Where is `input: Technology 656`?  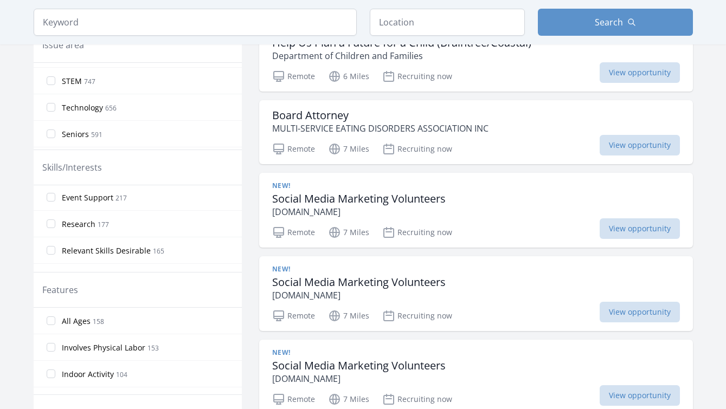
input: Technology 656 is located at coordinates (51, 107).